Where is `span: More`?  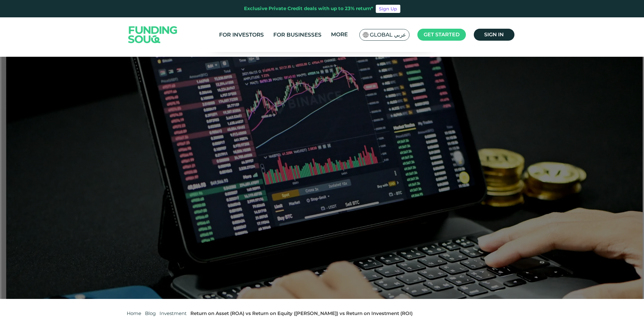 span: More is located at coordinates (339, 34).